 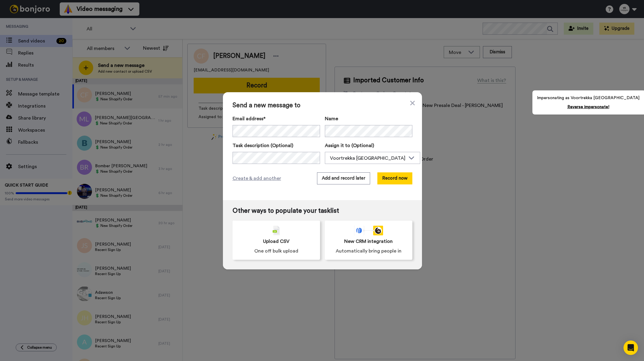 I want to click on span: New CRM integration, so click(x=368, y=242).